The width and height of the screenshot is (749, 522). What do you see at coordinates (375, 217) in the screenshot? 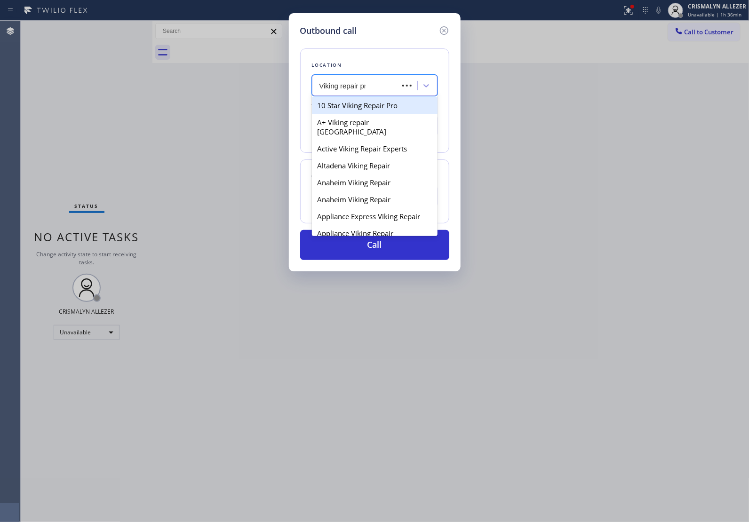
I see `div: Appliance Express Viking Repair` at bounding box center [375, 217].